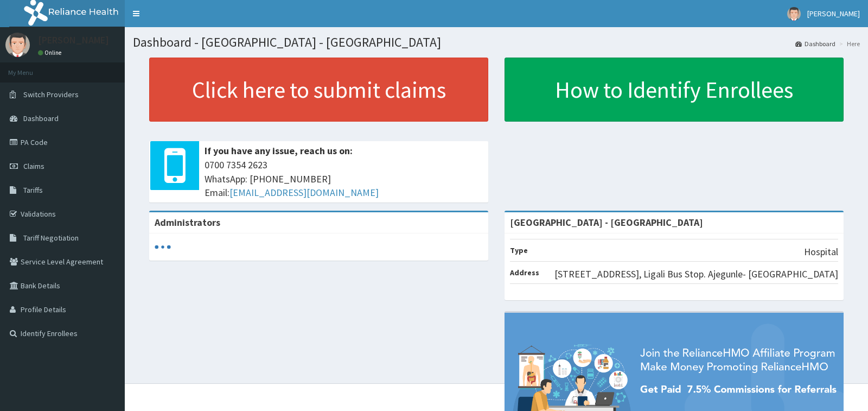 This screenshot has width=868, height=411. I want to click on a: Click here to submit claims, so click(318, 90).